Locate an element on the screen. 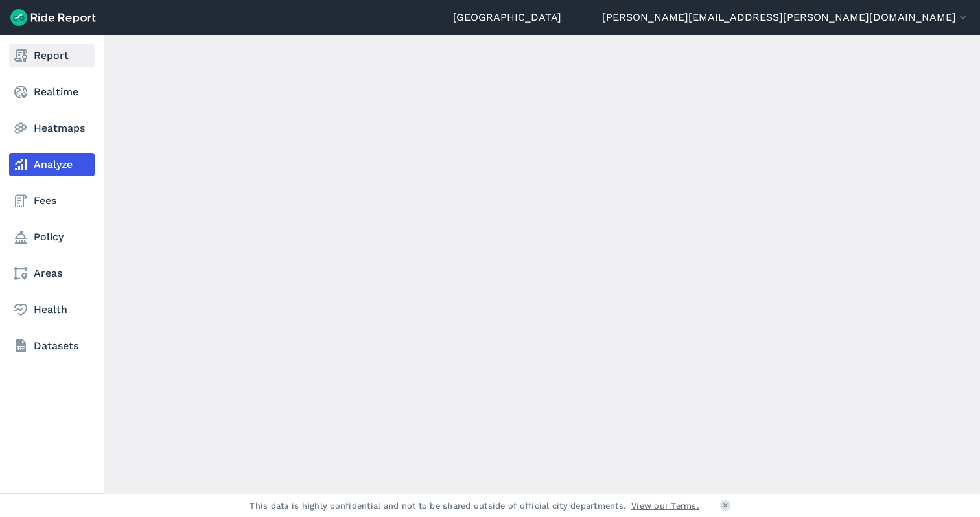 This screenshot has height=517, width=980. div: loading is located at coordinates (511, 264).